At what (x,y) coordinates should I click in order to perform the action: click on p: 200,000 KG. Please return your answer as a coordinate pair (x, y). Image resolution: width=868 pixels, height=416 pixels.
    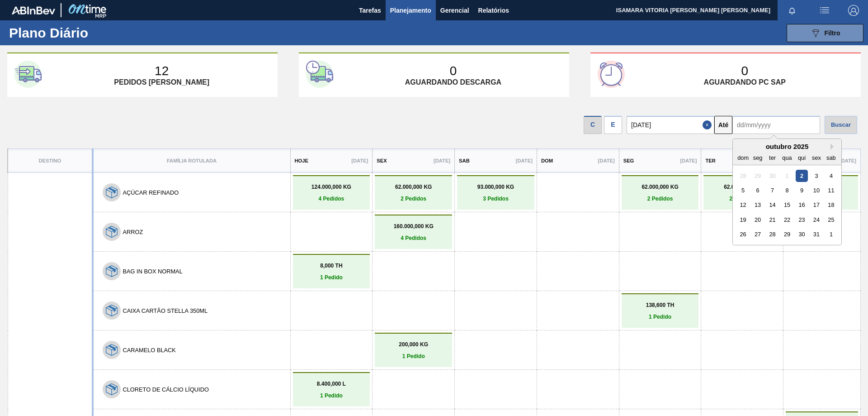
    Looking at the image, I should click on (413, 344).